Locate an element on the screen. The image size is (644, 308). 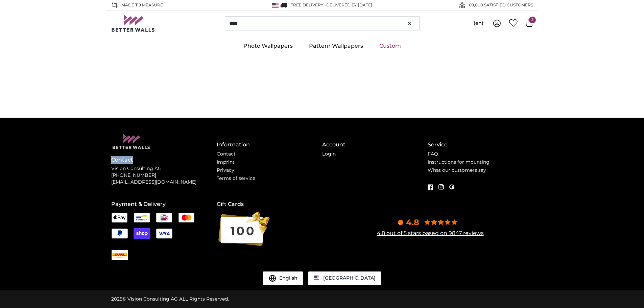
a: What our customers say is located at coordinates (457, 170).